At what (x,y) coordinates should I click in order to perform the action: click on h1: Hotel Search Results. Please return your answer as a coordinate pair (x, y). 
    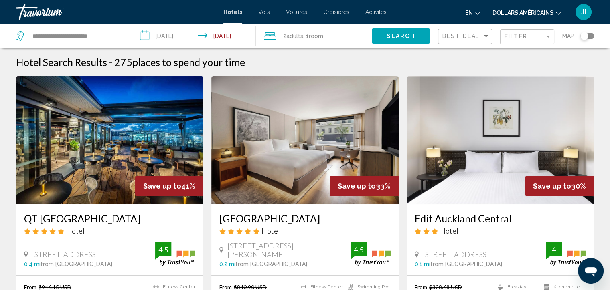
    Looking at the image, I should click on (61, 62).